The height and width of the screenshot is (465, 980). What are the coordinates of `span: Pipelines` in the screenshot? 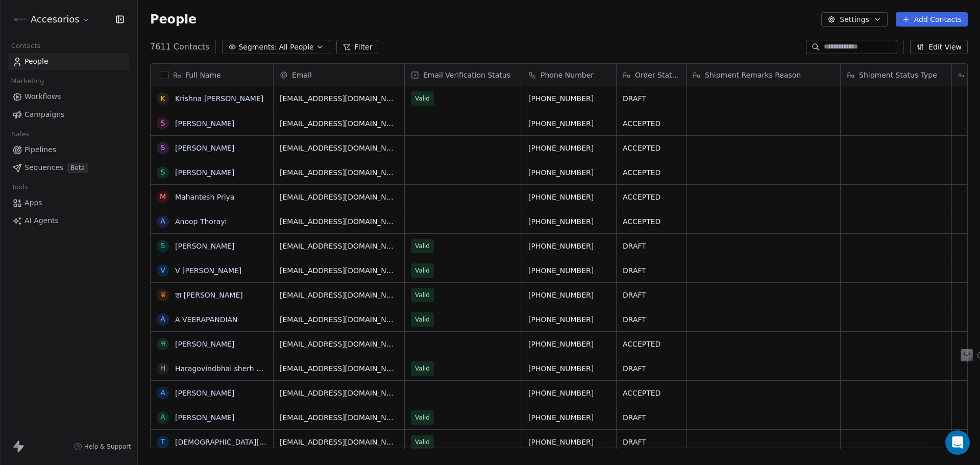 It's located at (41, 150).